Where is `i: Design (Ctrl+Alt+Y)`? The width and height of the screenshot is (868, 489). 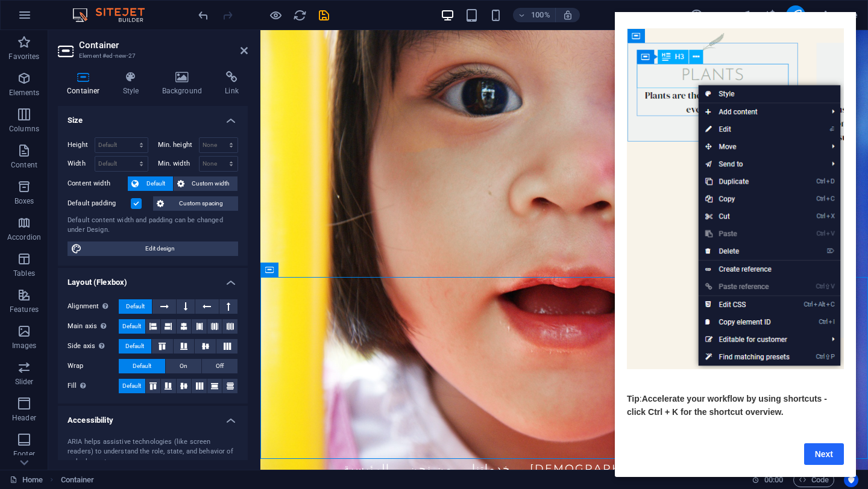
i: Design (Ctrl+Alt+Y) is located at coordinates (697, 15).